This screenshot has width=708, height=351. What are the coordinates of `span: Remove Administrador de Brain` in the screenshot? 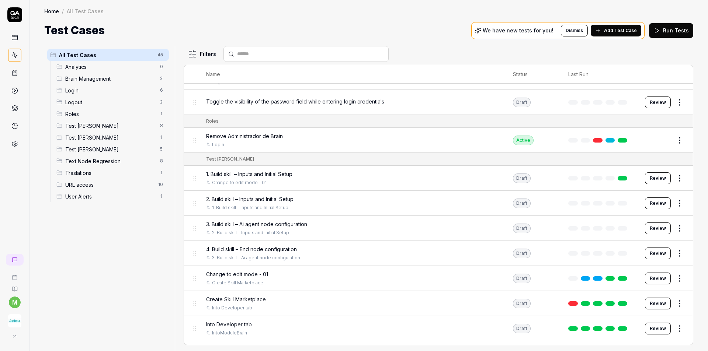 It's located at (244, 136).